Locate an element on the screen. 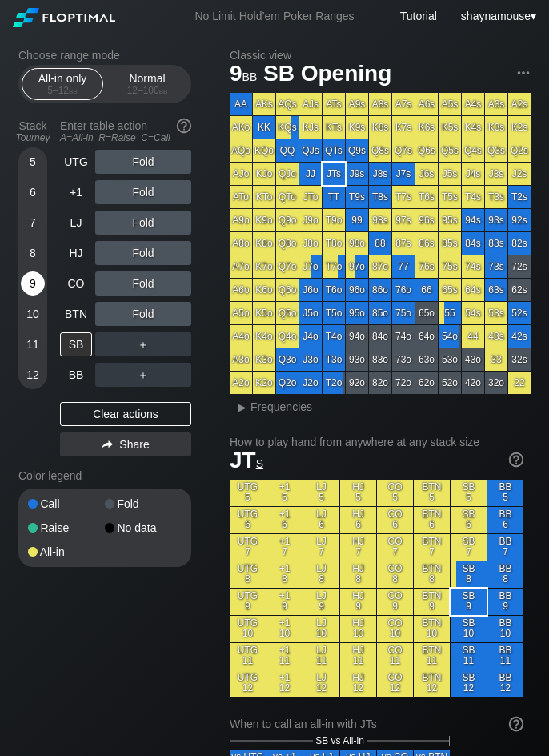  div: Enter table action is located at coordinates (126, 132).